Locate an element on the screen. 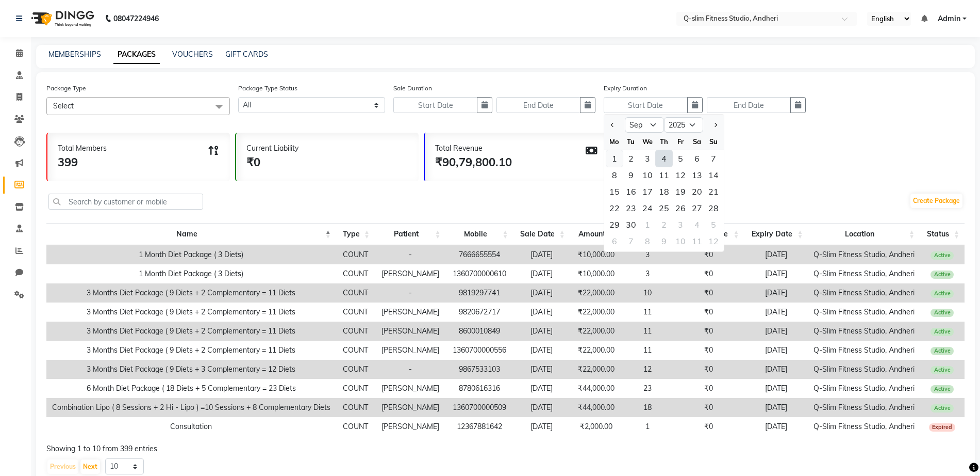  td: 12367881642 is located at coordinates (480, 426).